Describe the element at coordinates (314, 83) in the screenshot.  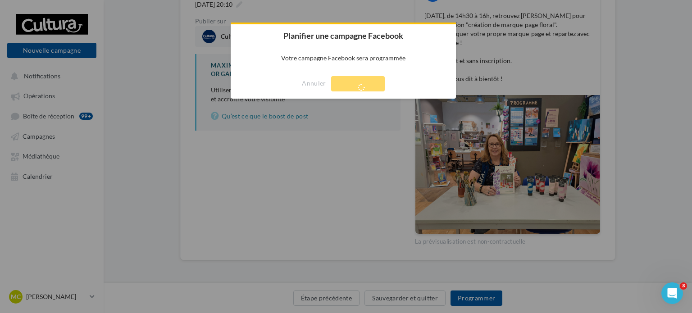
I see `button: Annuler` at that location.